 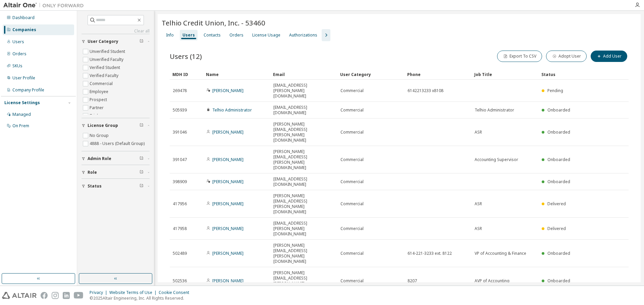 What do you see at coordinates (115, 31) in the screenshot?
I see `a: Clear all` at bounding box center [115, 31].